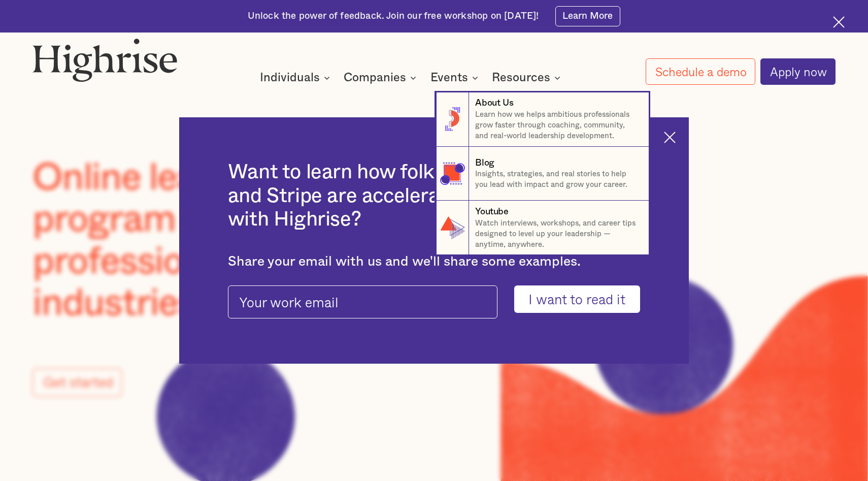 This screenshot has height=481, width=868. I want to click on input: Your work email, so click(362, 301).